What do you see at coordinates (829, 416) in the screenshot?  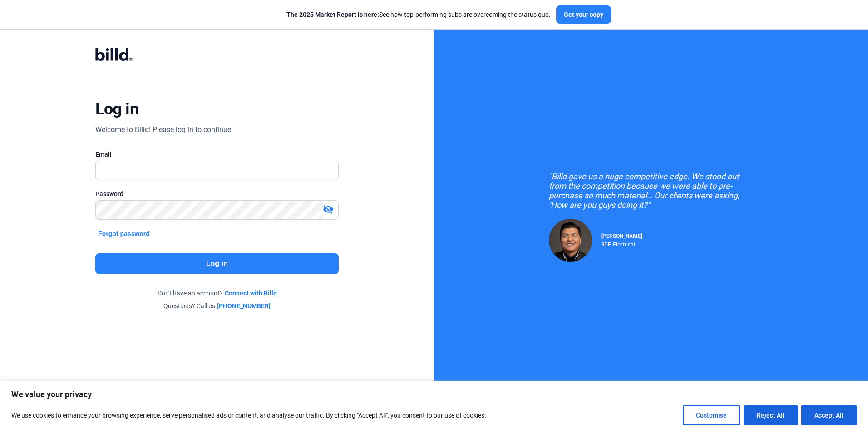 I see `button: Accept All` at bounding box center [829, 416].